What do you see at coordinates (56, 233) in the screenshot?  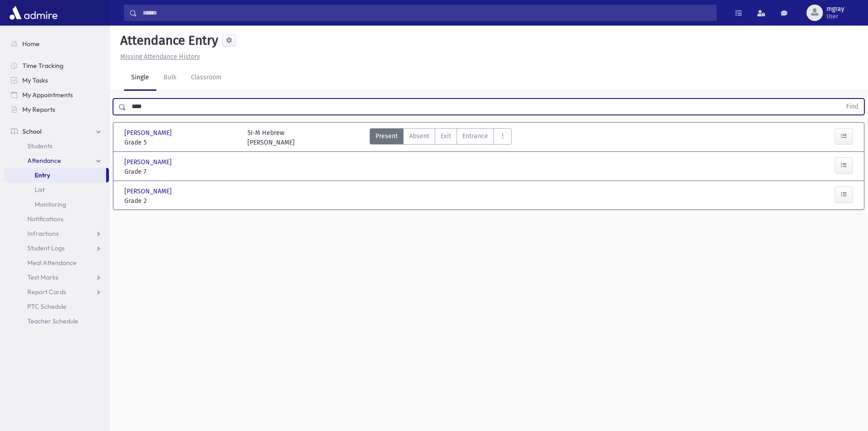 I see `a: Infractions` at bounding box center [56, 233].